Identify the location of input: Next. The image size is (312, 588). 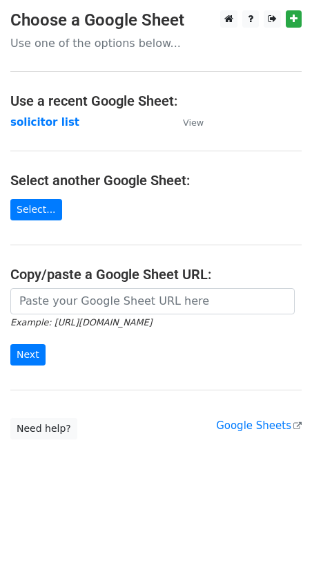
(28, 354).